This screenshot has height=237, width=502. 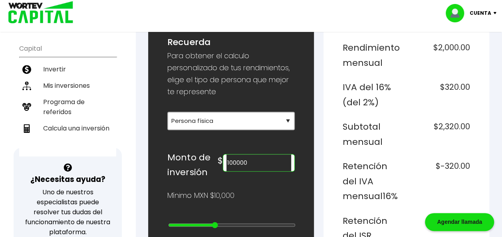 I want to click on div: Agendar llamada, so click(x=460, y=222).